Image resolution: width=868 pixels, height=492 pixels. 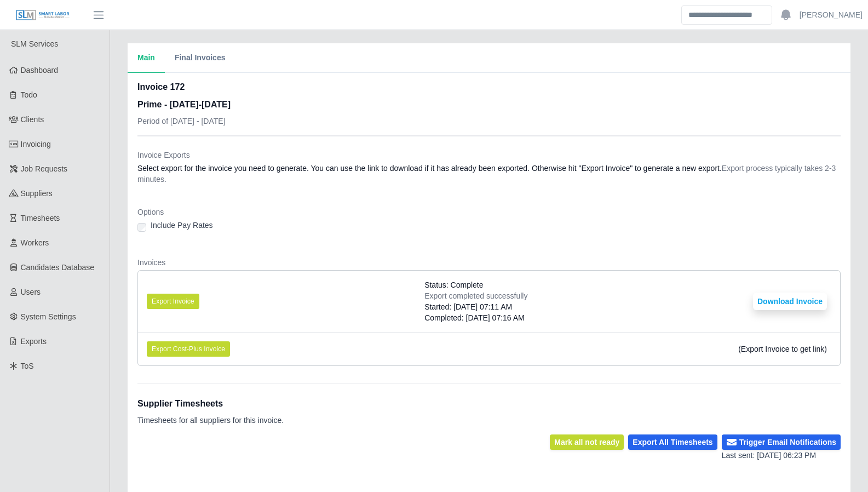 I want to click on p: Timesheets for all suppliers for this invoice., so click(x=210, y=420).